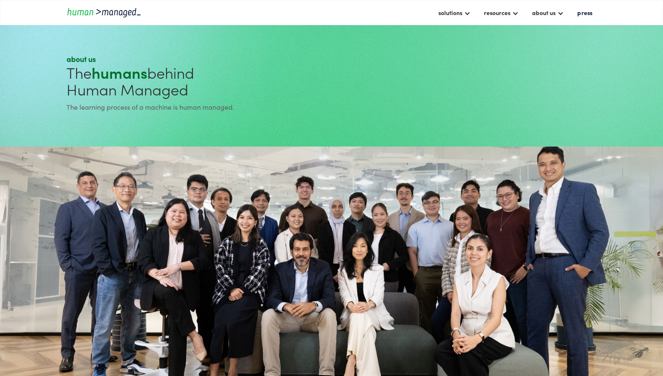  I want to click on div: The learning process of a machine is human managed., so click(197, 107).